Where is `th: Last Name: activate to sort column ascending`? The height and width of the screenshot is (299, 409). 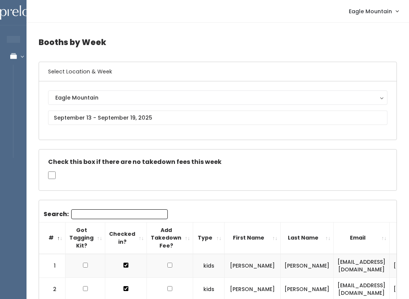
th: Last Name: activate to sort column ascending is located at coordinates (307, 238).